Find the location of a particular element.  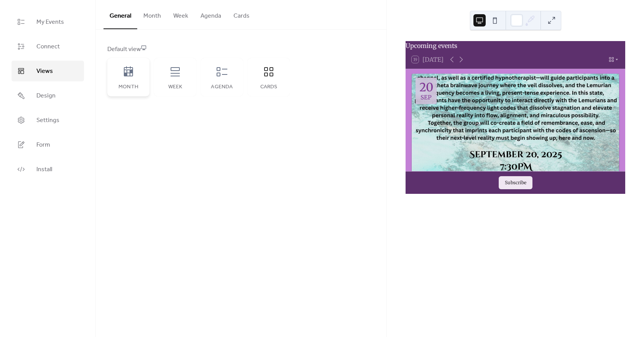

div: Upcoming events is located at coordinates (515, 46).